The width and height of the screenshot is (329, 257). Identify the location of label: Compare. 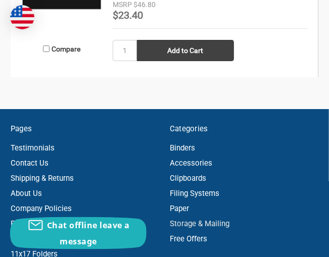
(62, 49).